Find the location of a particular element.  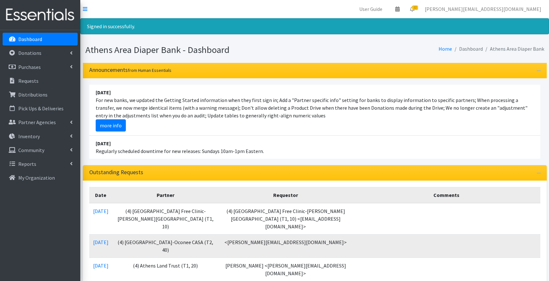

h3: Announcements is located at coordinates (130, 70).